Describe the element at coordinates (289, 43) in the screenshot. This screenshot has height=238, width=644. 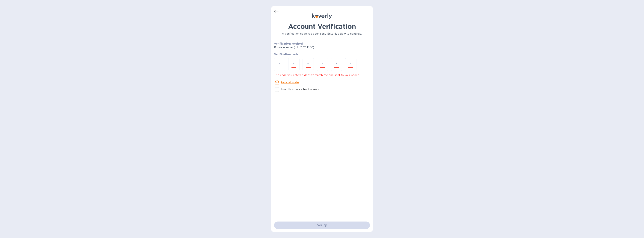
I see `b: Verification method` at that location.